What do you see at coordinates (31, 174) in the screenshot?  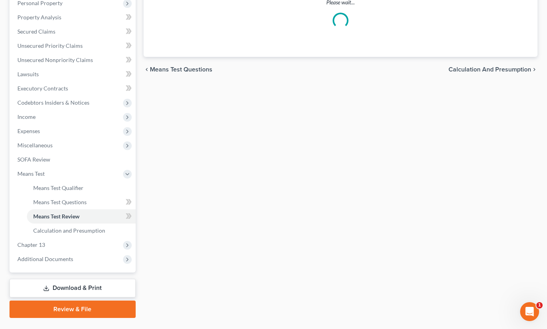 I see `span: Means Test` at bounding box center [31, 174].